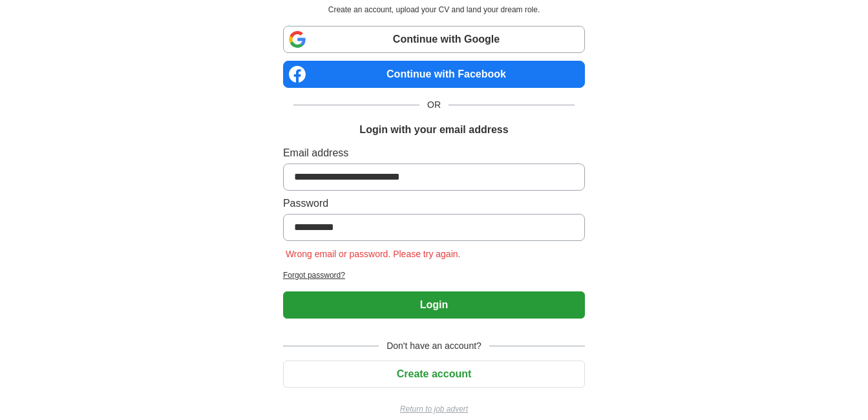  What do you see at coordinates (434, 373) in the screenshot?
I see `a: Create account` at bounding box center [434, 373].